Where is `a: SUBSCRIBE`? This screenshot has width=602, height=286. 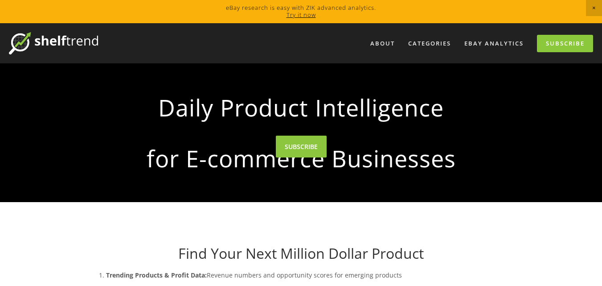 a: SUBSCRIBE is located at coordinates (301, 146).